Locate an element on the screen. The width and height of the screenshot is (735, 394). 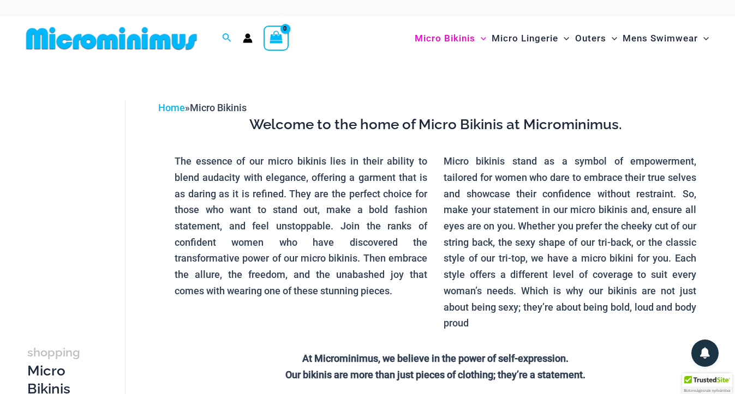
span: Micro Lingerie is located at coordinates (525, 38).